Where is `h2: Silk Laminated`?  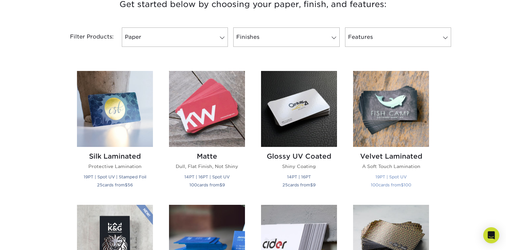
h2: Silk Laminated is located at coordinates (115, 156).